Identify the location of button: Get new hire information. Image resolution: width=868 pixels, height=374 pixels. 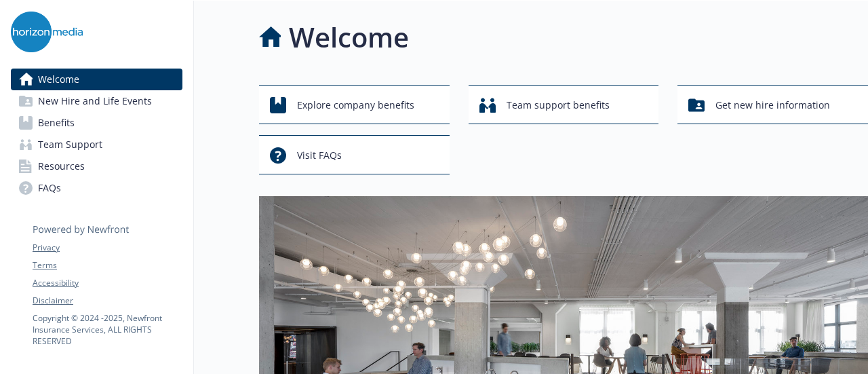
(772, 104).